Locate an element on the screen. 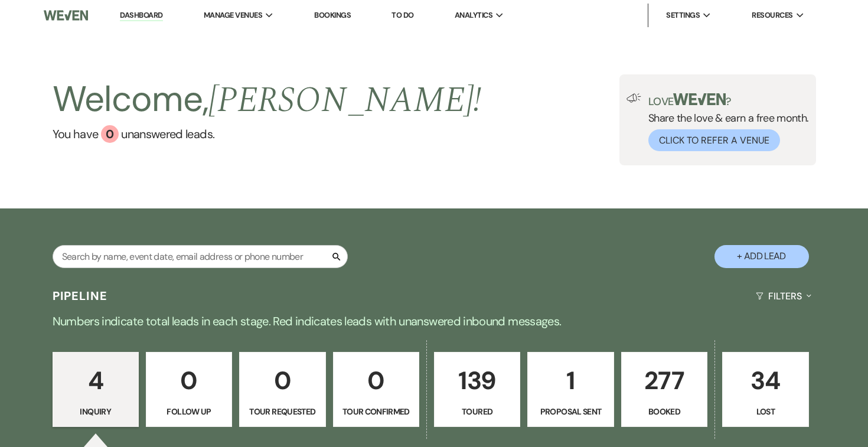 This screenshot has width=868, height=447. p: Booked is located at coordinates (664, 412).